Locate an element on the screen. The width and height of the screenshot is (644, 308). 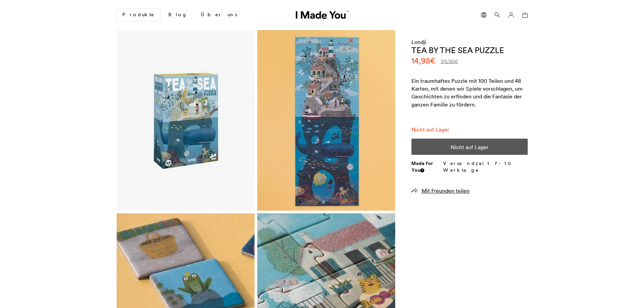
a: Blog is located at coordinates (178, 15).